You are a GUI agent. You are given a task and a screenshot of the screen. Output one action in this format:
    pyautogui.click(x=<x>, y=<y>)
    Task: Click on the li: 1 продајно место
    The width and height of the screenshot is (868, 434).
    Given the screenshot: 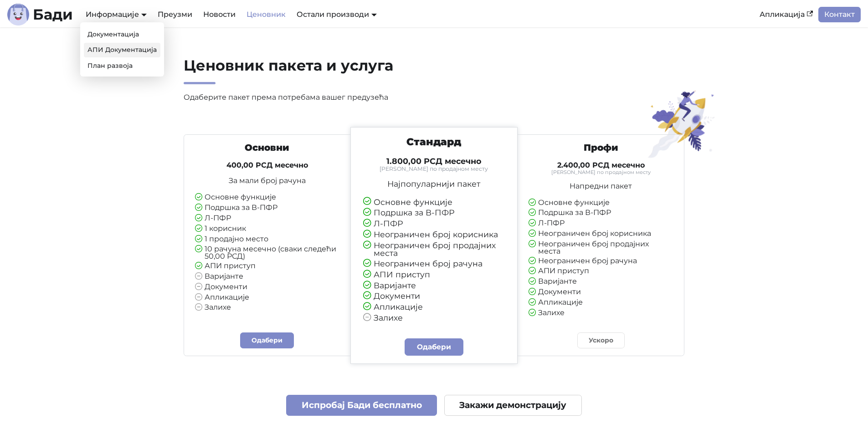 What is the action you would take?
    pyautogui.click(x=267, y=240)
    